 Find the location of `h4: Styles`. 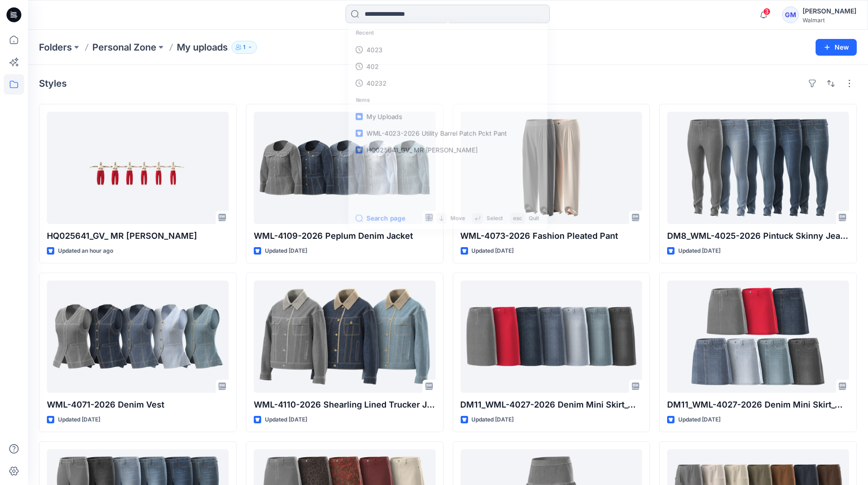

h4: Styles is located at coordinates (53, 83).